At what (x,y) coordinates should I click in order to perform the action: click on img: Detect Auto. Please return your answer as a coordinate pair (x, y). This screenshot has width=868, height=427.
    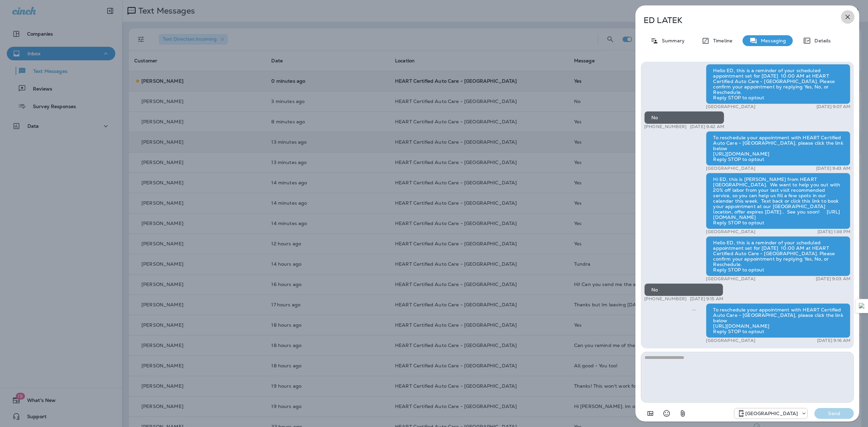
    Looking at the image, I should click on (862, 306).